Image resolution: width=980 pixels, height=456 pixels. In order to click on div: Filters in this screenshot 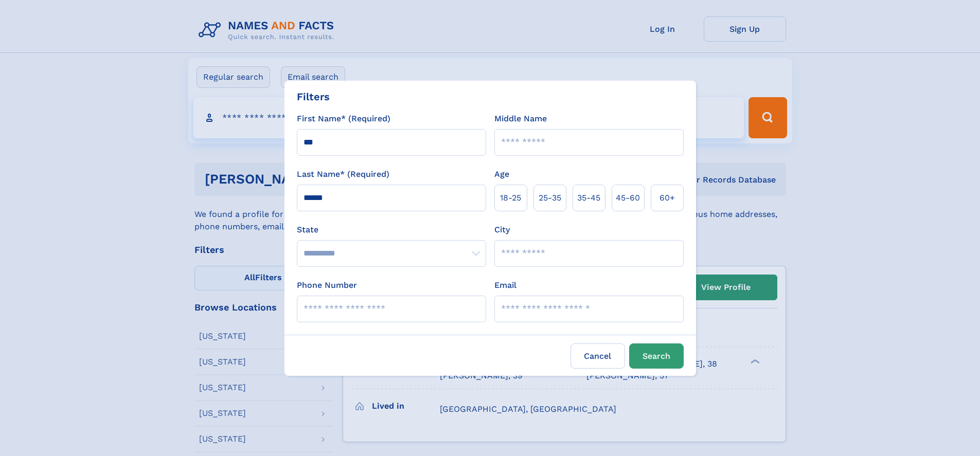, I will do `click(313, 96)`.